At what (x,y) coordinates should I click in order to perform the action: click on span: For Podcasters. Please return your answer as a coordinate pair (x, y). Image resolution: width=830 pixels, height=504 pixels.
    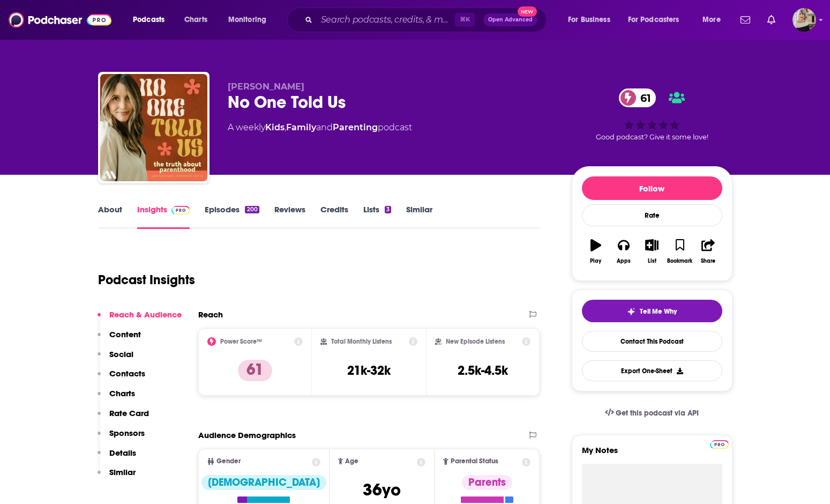
    Looking at the image, I should click on (653, 20).